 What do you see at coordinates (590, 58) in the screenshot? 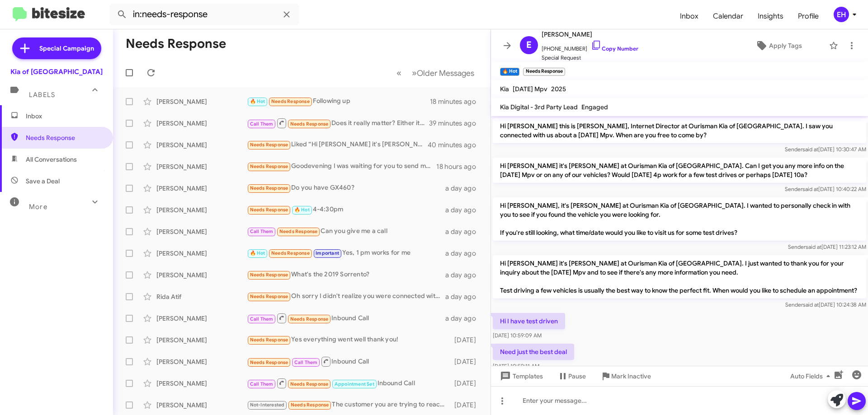
I see `span: Special Request` at bounding box center [590, 58].